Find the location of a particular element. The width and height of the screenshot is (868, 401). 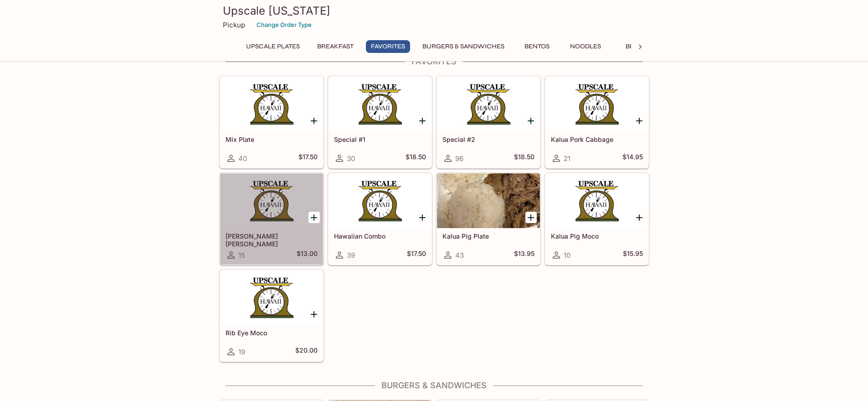

a: Special #130$18.50 is located at coordinates (380, 122).